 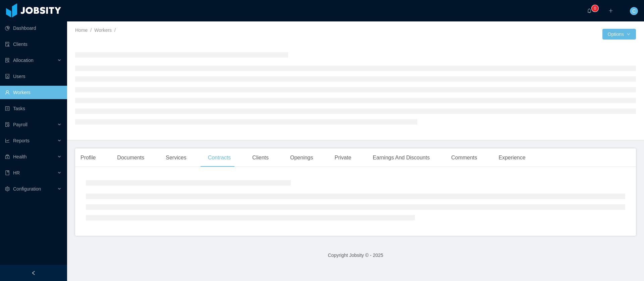 I want to click on i: icon: book, so click(x=7, y=173).